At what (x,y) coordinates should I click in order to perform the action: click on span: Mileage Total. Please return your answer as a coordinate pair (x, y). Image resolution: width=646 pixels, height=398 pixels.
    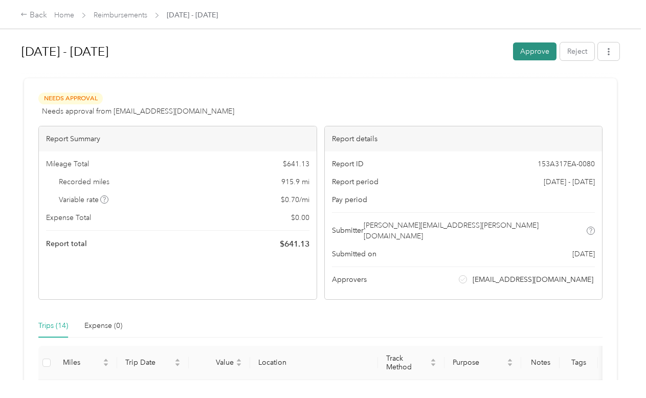
    Looking at the image, I should click on (68, 164).